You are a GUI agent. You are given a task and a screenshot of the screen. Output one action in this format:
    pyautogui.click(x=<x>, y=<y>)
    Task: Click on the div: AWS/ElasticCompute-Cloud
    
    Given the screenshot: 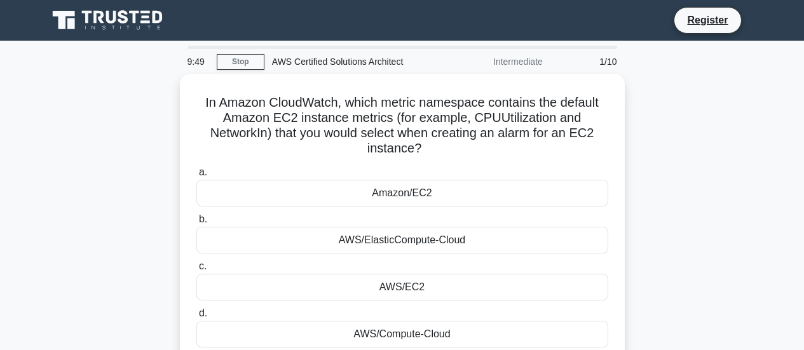 What is the action you would take?
    pyautogui.click(x=402, y=240)
    